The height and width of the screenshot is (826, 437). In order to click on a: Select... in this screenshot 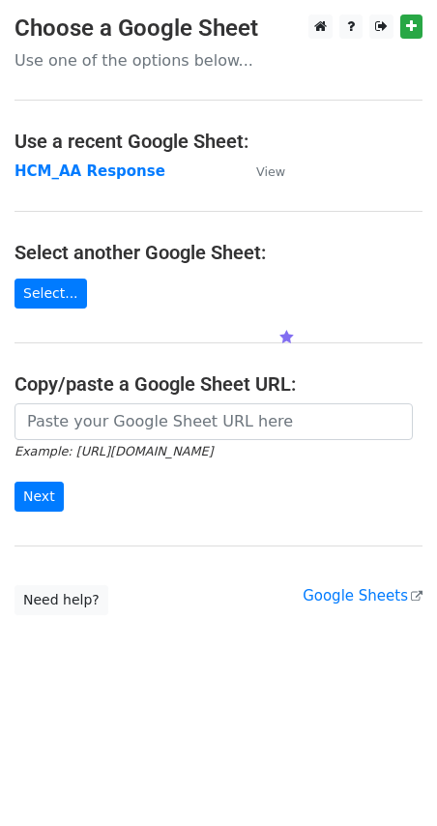, I will do `click(50, 293)`.